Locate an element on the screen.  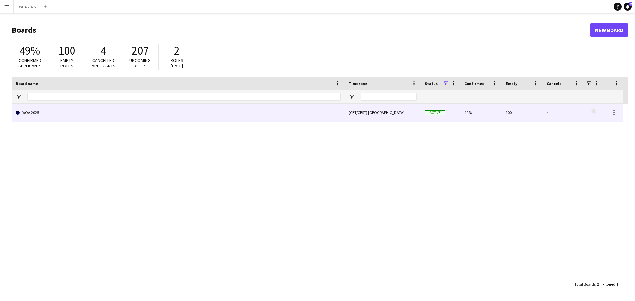
span: Total Boards is located at coordinates (585, 285).